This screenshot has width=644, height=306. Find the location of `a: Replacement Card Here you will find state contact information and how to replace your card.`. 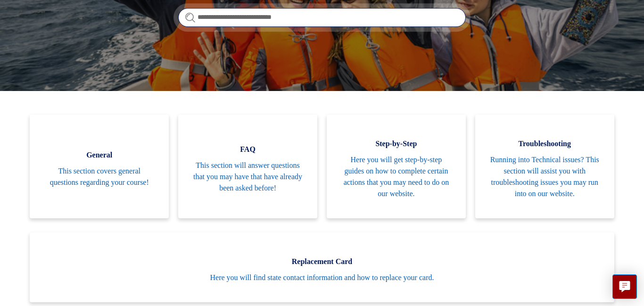

a: Replacement Card Here you will find state contact information and how to replace your card. is located at coordinates (321, 267).